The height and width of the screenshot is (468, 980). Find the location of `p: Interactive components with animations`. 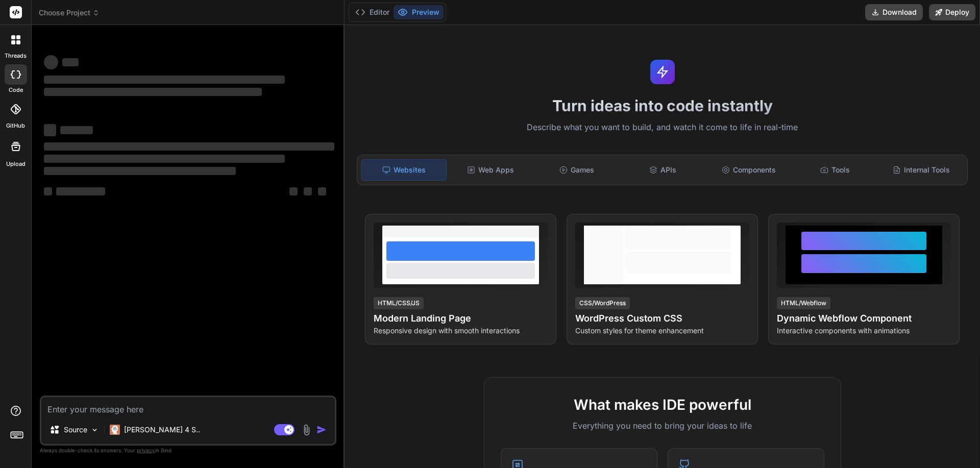

p: Interactive components with animations is located at coordinates (863, 331).